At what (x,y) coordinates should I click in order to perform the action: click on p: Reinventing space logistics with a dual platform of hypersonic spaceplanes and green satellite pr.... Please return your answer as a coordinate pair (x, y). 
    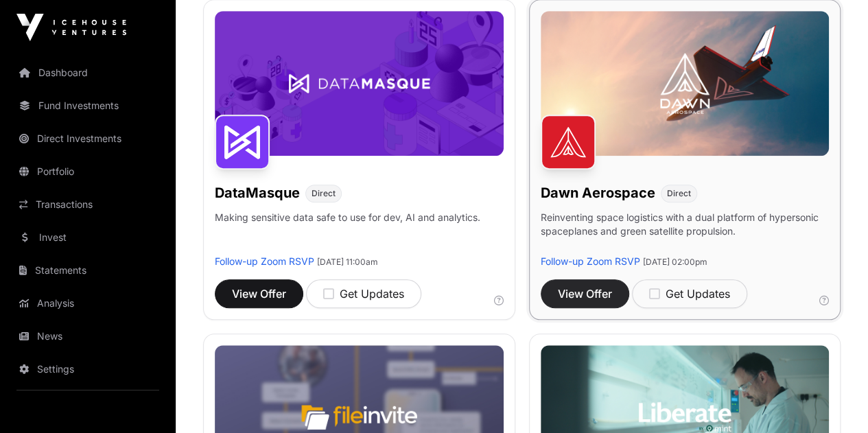
    Looking at the image, I should click on (685, 232).